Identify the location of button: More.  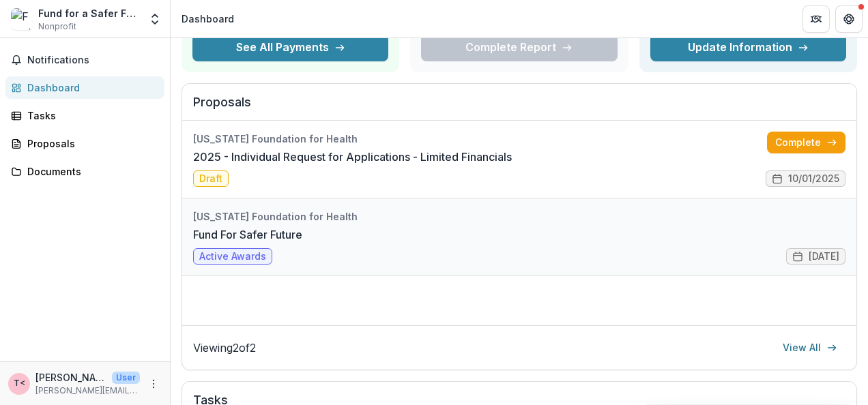
(154, 384).